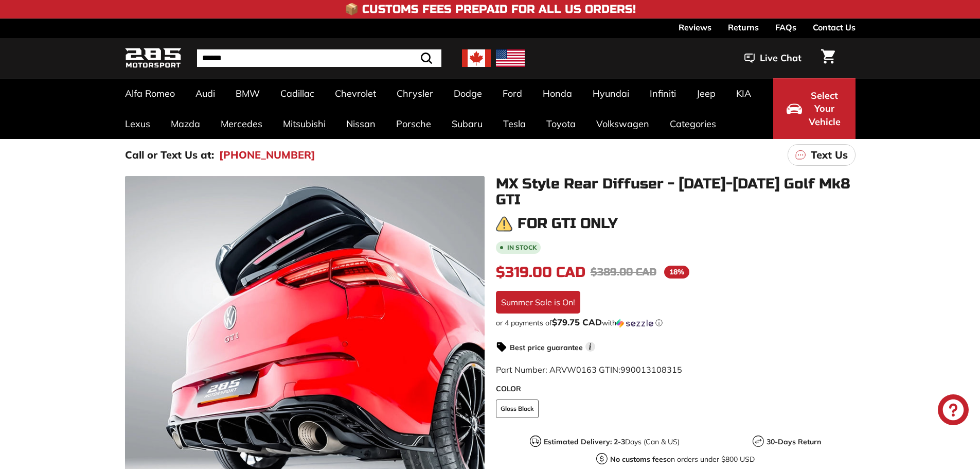  Describe the element at coordinates (638, 459) in the screenshot. I see `strong: No customs fees` at that location.